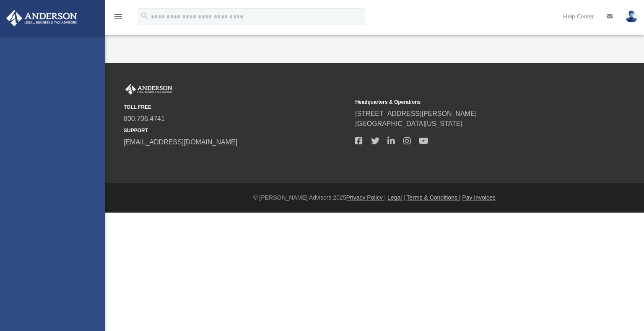  I want to click on a: 800.706.4741, so click(144, 119).